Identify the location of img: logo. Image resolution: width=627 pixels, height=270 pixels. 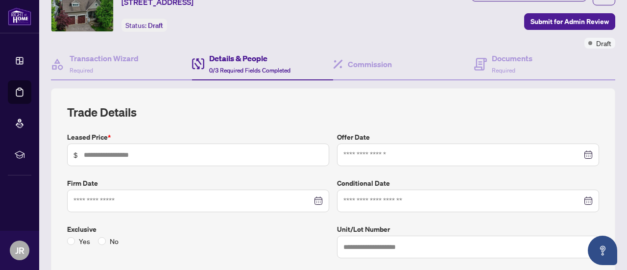
(20, 16).